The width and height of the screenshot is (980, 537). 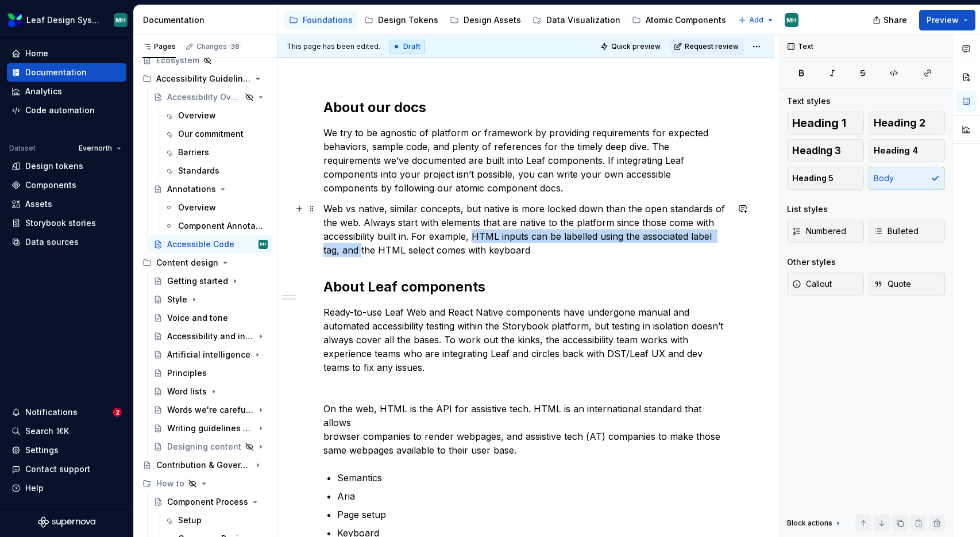 What do you see at coordinates (526, 429) in the screenshot?
I see `p: On the web, HTML is the API for assistive tech. HTML is an international standard that allows bro...` at bounding box center [526, 429].